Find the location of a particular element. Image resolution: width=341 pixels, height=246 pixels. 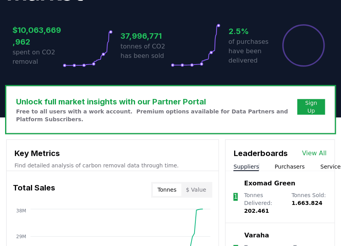

a: Sign Up is located at coordinates (311, 107).